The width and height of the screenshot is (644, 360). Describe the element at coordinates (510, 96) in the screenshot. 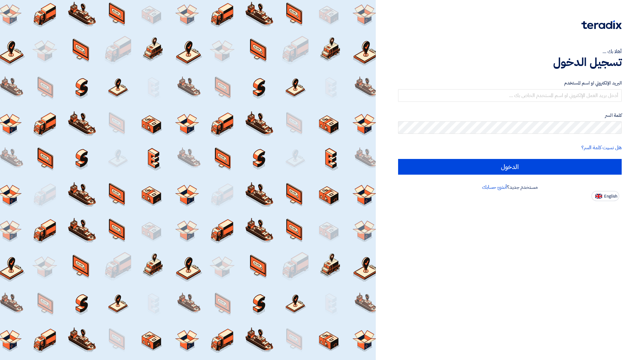

I see `input: أدخل بريد العمل الإلكتروني او اسم المستخدم الخاص بك ...` at that location.